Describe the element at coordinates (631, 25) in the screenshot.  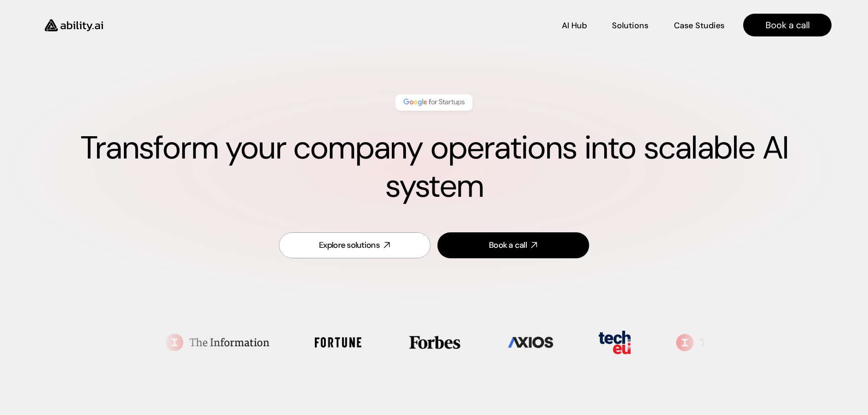
I see `p: Solutions` at that location.